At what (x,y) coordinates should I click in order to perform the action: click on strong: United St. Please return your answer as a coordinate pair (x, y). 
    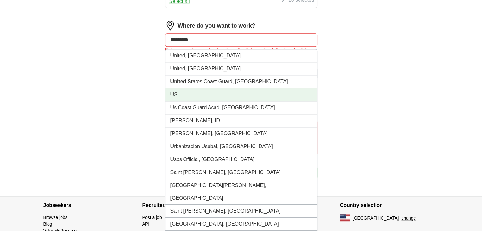
    Looking at the image, I should click on (181, 81).